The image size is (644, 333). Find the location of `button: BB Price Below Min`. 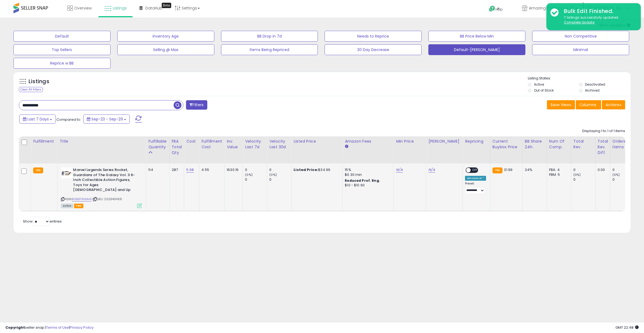

button: BB Price Below Min is located at coordinates (477, 36).